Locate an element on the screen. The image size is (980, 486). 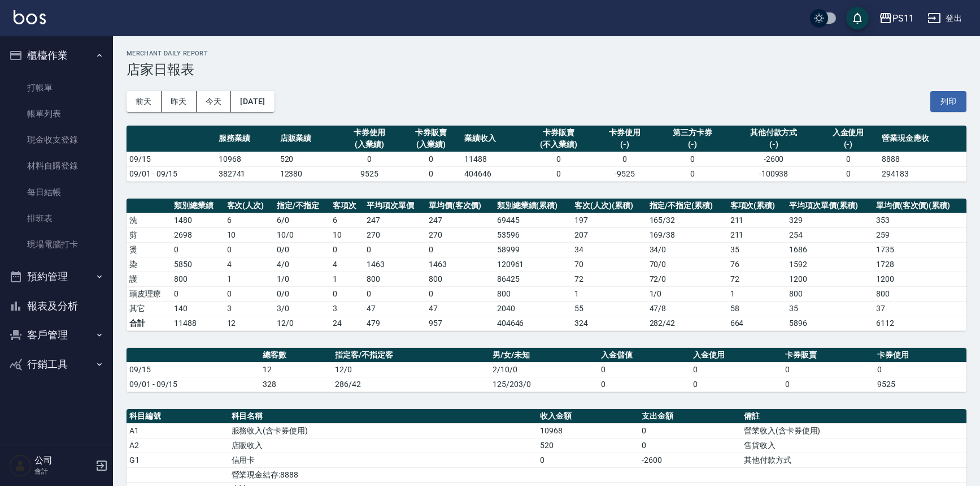
td: 1 / 0 is located at coordinates (302, 279).